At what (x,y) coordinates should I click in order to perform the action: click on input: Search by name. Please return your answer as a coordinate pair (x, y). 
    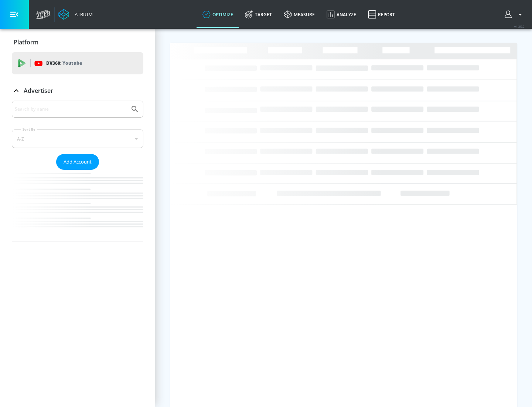
    Looking at the image, I should click on (71, 109).